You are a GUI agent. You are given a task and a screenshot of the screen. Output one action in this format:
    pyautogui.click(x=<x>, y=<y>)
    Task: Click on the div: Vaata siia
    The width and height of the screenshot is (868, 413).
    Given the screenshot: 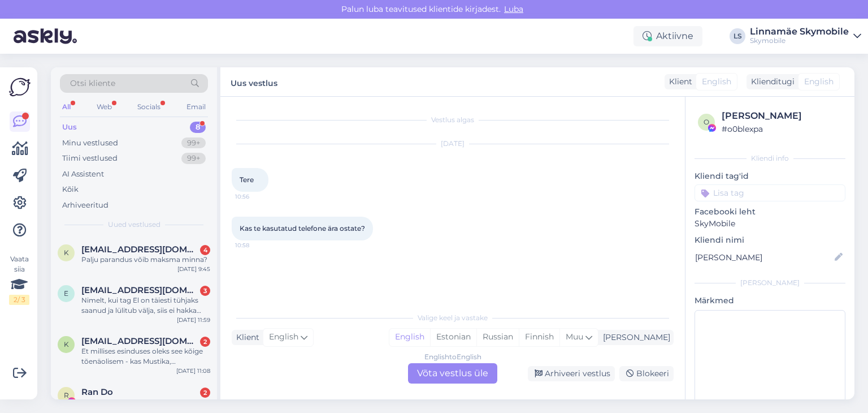 What is the action you would take?
    pyautogui.click(x=19, y=280)
    